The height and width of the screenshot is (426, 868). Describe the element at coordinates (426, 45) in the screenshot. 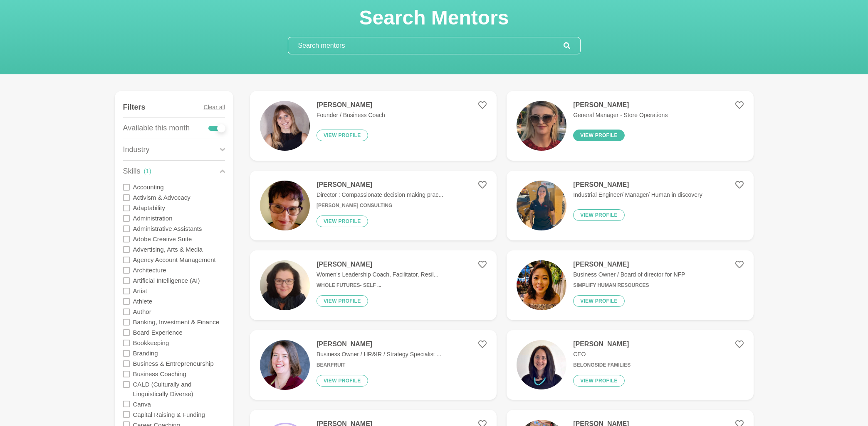

I see `input: Search mentors` at that location.